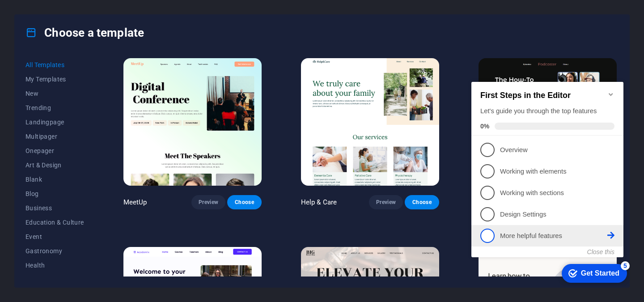  What do you see at coordinates (319, 202) in the screenshot?
I see `p: Help & Care` at bounding box center [319, 202].